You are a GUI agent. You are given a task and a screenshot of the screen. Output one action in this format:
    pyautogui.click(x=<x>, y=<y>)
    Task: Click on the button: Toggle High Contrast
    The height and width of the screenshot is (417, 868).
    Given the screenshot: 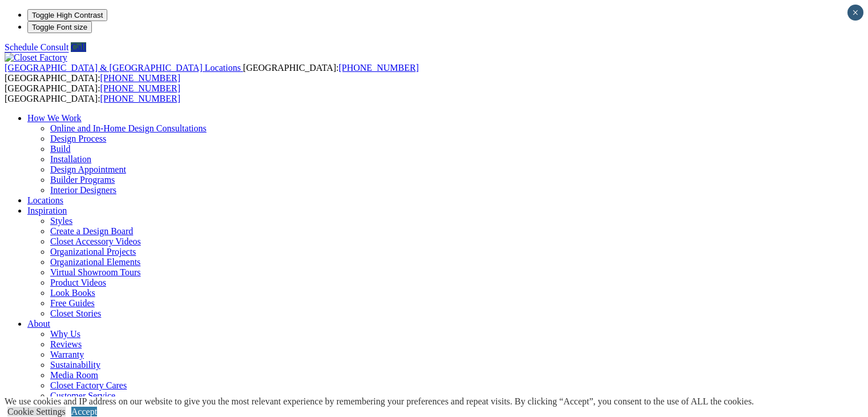 What is the action you would take?
    pyautogui.click(x=67, y=15)
    